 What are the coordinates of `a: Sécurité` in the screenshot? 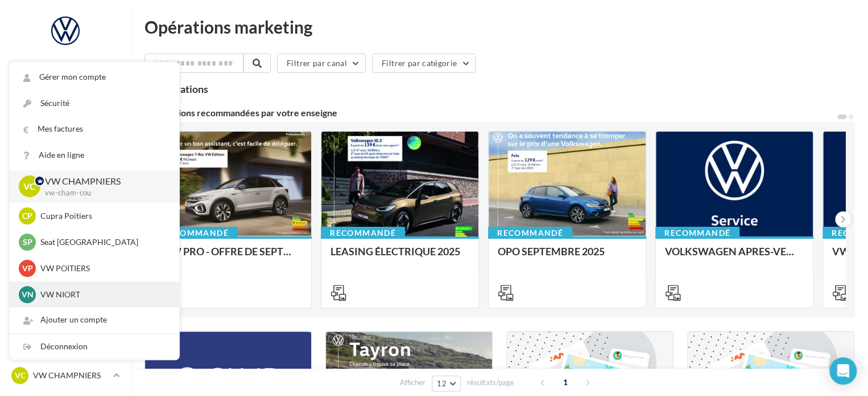 It's located at (95, 103).